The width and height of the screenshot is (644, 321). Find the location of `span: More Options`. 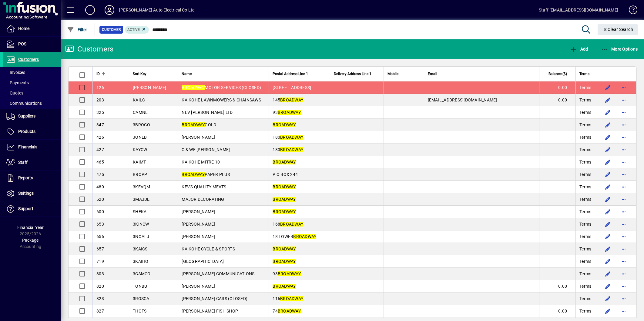

span: More Options is located at coordinates (620, 49).